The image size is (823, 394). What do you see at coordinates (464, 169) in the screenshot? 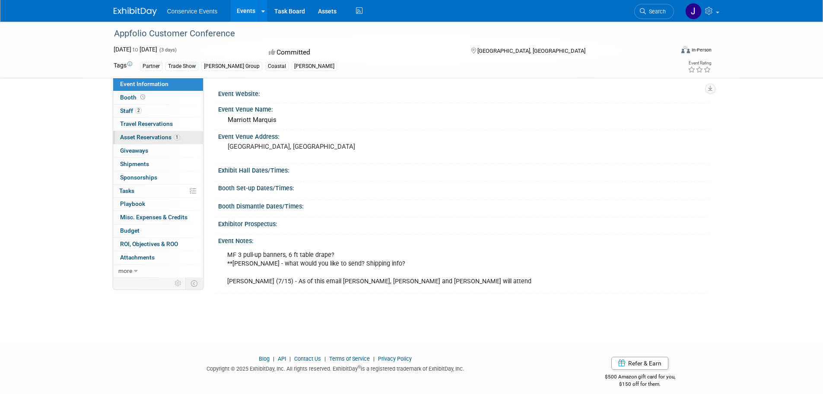
I see `div: Exhibit Hall Dates/Times:` at bounding box center [464, 169].